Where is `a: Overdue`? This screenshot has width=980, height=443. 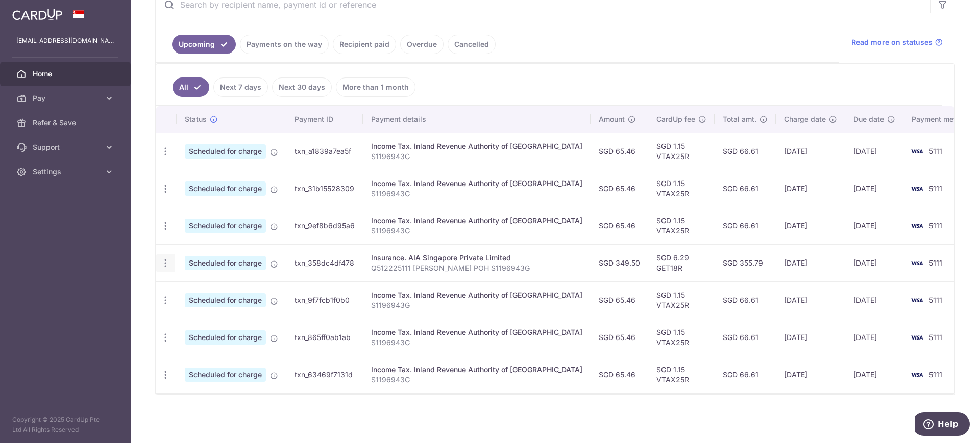
a: Overdue is located at coordinates (422, 44).